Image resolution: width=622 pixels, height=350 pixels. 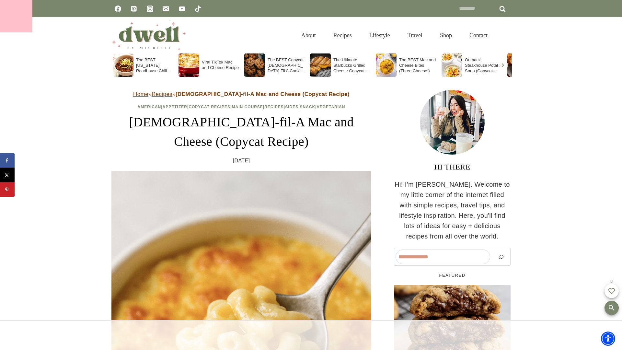 I want to click on a: Vegetarian, so click(x=331, y=107).